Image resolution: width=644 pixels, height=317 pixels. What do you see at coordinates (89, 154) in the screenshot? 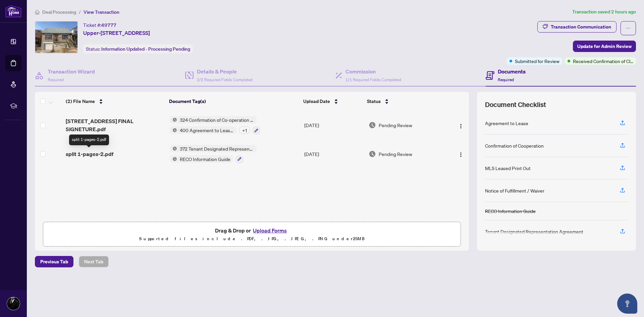
I see `span: split 1-pages-2.pdf` at bounding box center [89, 154].